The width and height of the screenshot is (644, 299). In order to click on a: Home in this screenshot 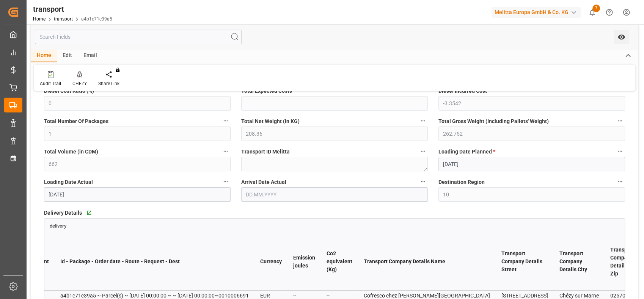, I will do `click(39, 19)`.